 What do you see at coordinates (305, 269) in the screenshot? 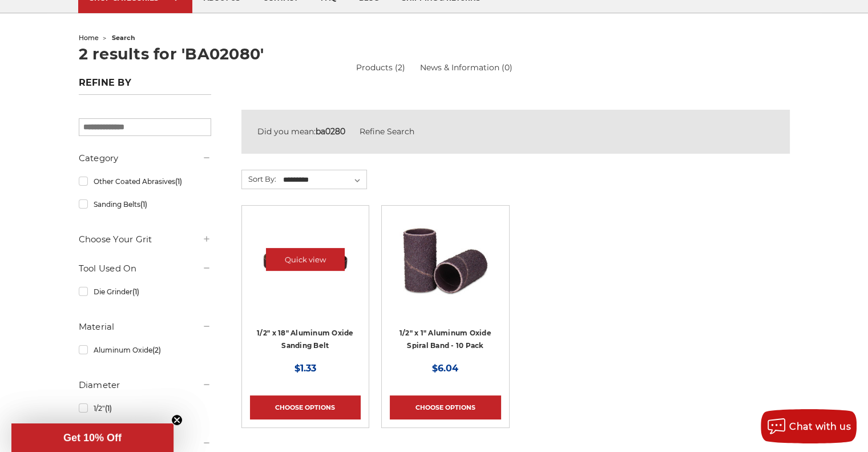
I see `a: 1/2" x 18" Aluminum Oxide File Belt` at bounding box center [305, 269].